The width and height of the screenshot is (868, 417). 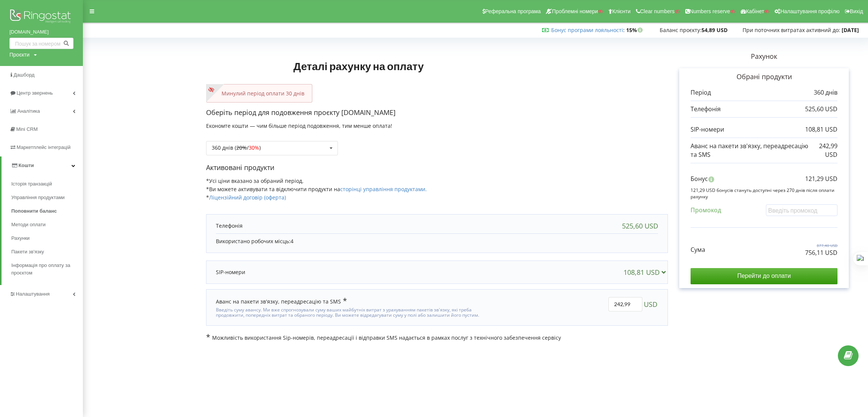 What do you see at coordinates (636, 29) in the screenshot?
I see `strong: 15%` at bounding box center [636, 29].